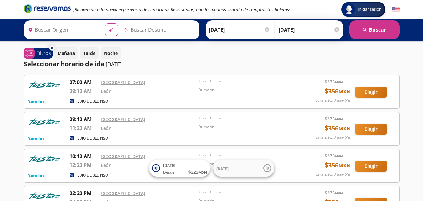 The width and height of the screenshot is (423, 201). Describe the element at coordinates (111, 53) in the screenshot. I see `button: Noche` at that location.